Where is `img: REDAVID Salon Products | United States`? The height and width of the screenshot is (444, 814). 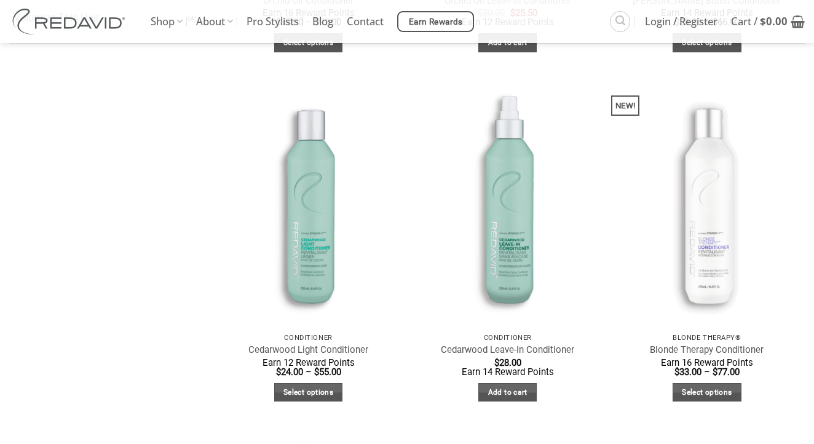 img: REDAVID Salon Products | United States is located at coordinates (71, 22).